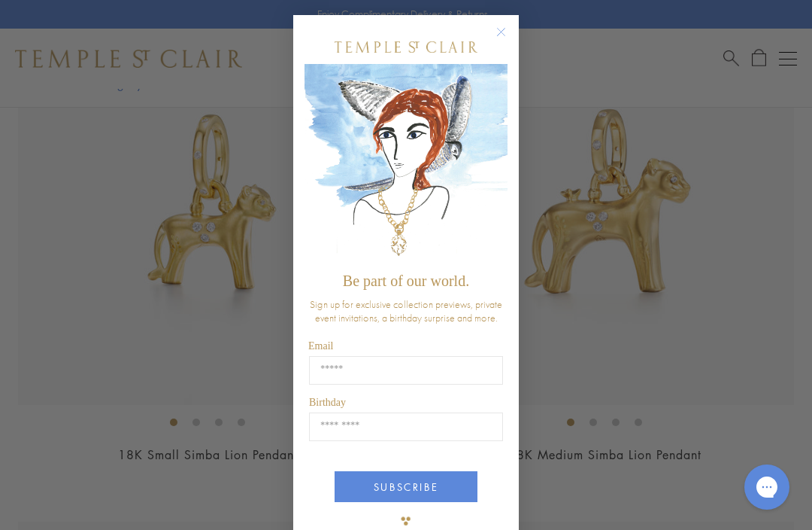  Describe the element at coordinates (321, 345) in the screenshot. I see `span: Email` at that location.